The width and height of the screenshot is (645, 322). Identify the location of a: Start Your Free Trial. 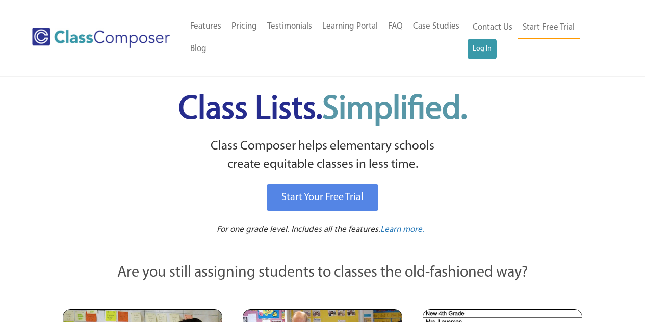
(322, 197).